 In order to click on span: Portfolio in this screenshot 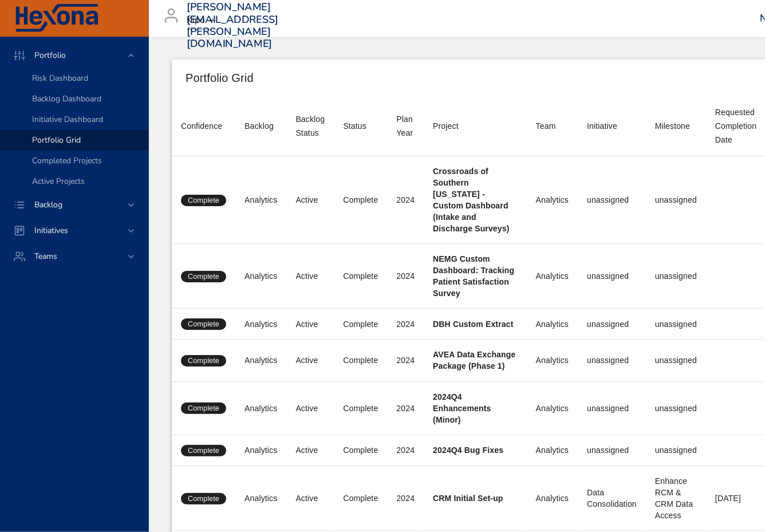, I will do `click(50, 55)`.